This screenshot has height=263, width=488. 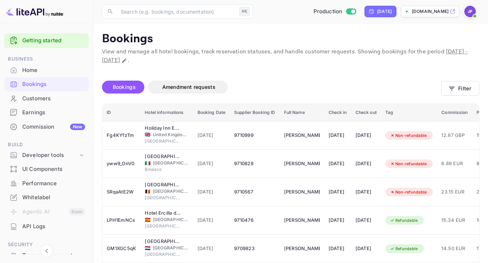 What do you see at coordinates (46, 84) in the screenshot?
I see `a: Bookings` at bounding box center [46, 84].